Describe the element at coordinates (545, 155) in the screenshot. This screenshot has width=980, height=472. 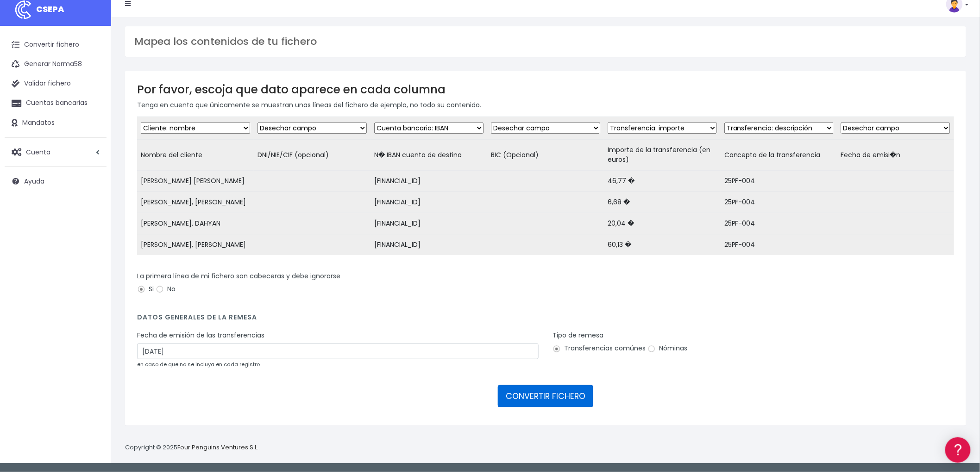
I see `td: BIC (Opcional)` at that location.